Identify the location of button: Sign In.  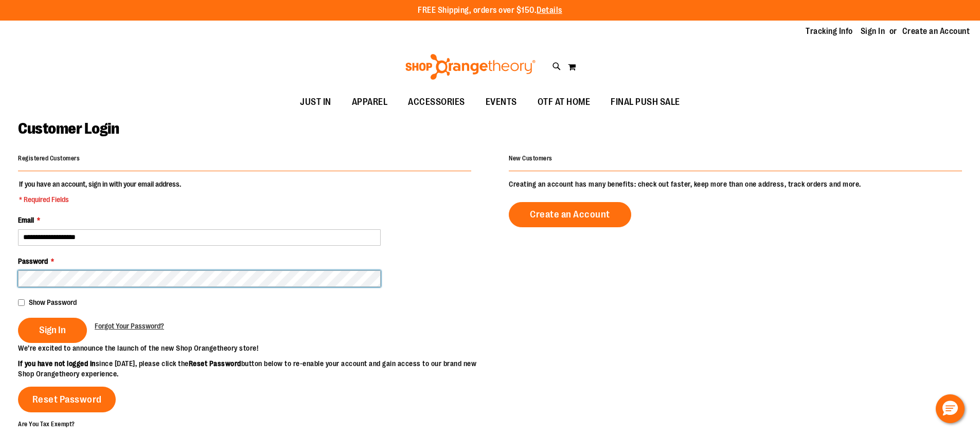
(52, 330).